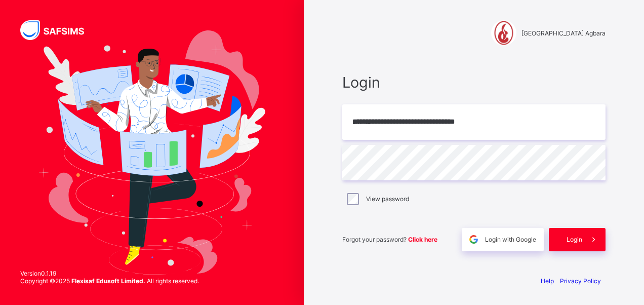  I want to click on strong: Flexisaf Edusoft Limited., so click(109, 280).